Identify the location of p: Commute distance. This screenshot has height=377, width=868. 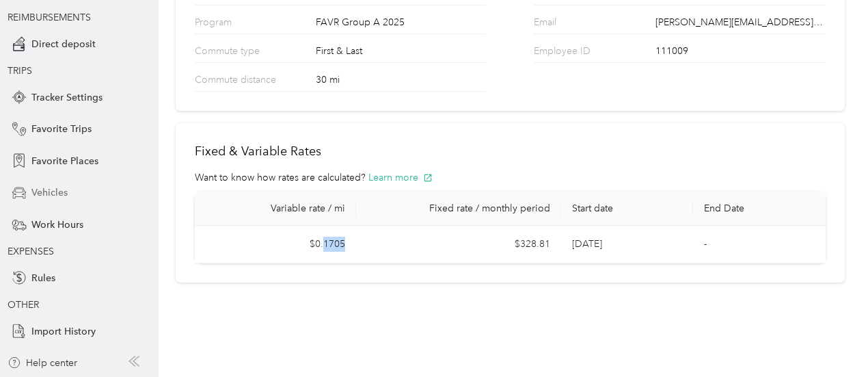
(248, 81).